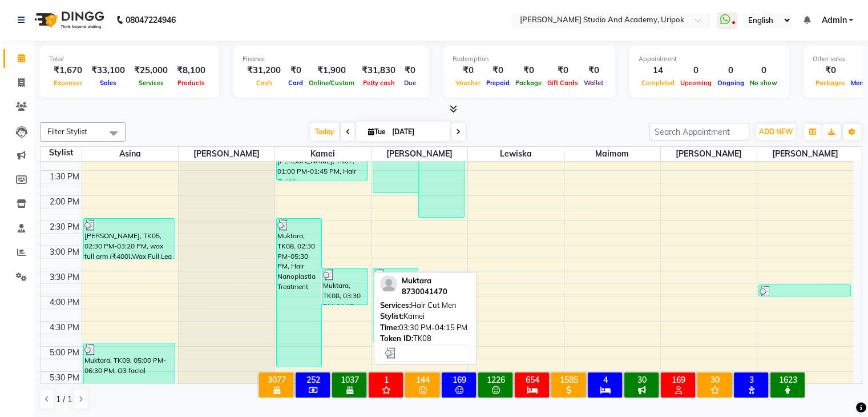 The width and height of the screenshot is (868, 417). What do you see at coordinates (529, 59) in the screenshot?
I see `div: Redemption` at bounding box center [529, 59].